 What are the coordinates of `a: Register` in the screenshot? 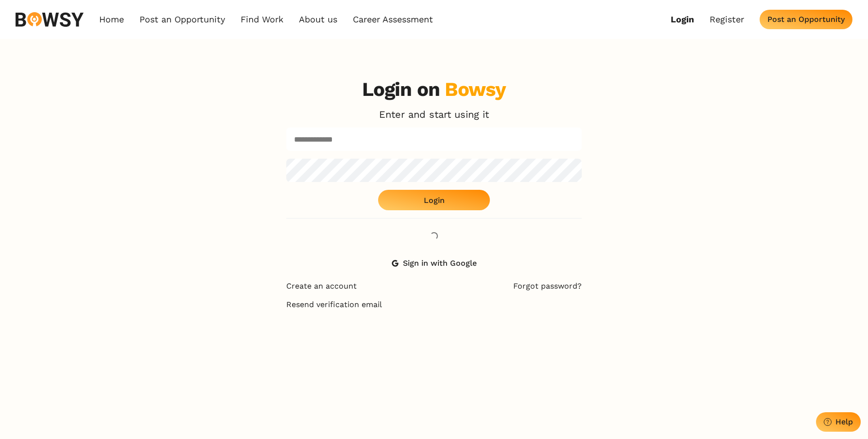 It's located at (727, 19).